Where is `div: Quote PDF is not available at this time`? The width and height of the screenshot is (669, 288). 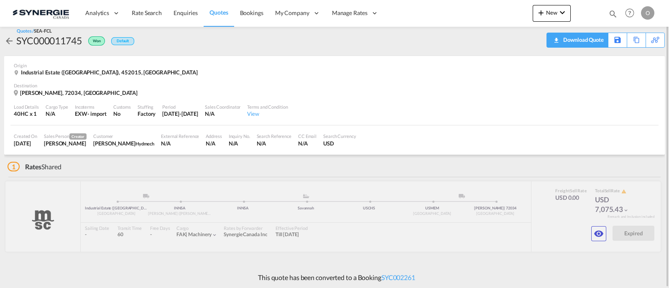
div: Quote PDF is not available at this time is located at coordinates (577, 40).